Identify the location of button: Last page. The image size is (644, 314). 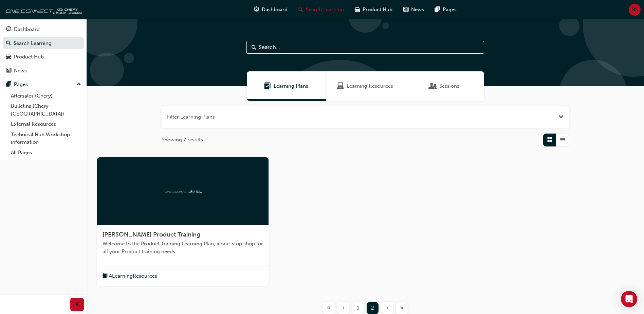
(402, 308).